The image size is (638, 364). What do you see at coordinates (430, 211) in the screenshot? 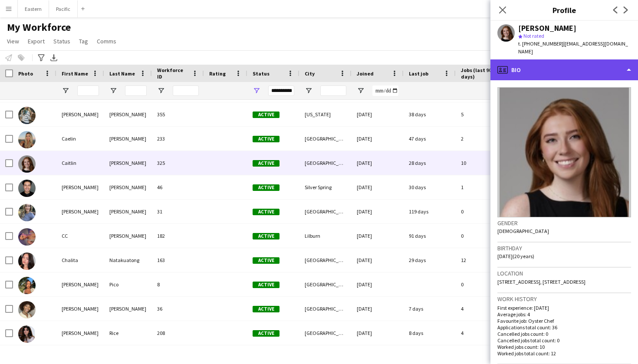
I see `div: 119 days` at bounding box center [430, 211].